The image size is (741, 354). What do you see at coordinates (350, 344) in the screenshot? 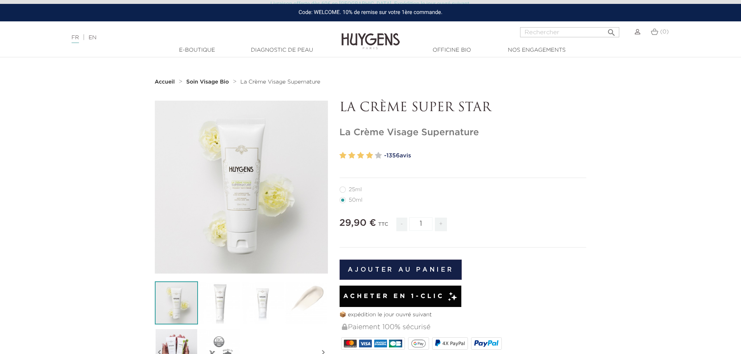
I see `img: MASTERCARD` at bounding box center [350, 344].